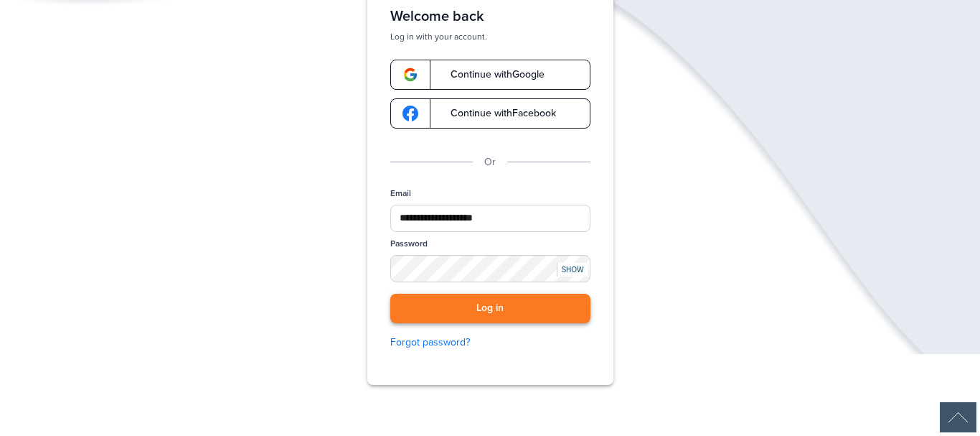  Describe the element at coordinates (490, 36) in the screenshot. I see `p: Log in with your account.` at that location.